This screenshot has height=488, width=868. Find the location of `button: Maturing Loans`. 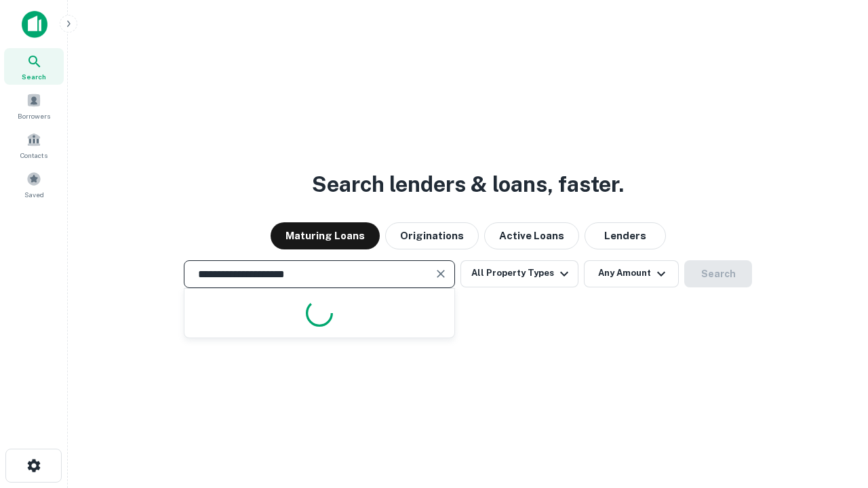

button: Maturing Loans is located at coordinates (325, 236).